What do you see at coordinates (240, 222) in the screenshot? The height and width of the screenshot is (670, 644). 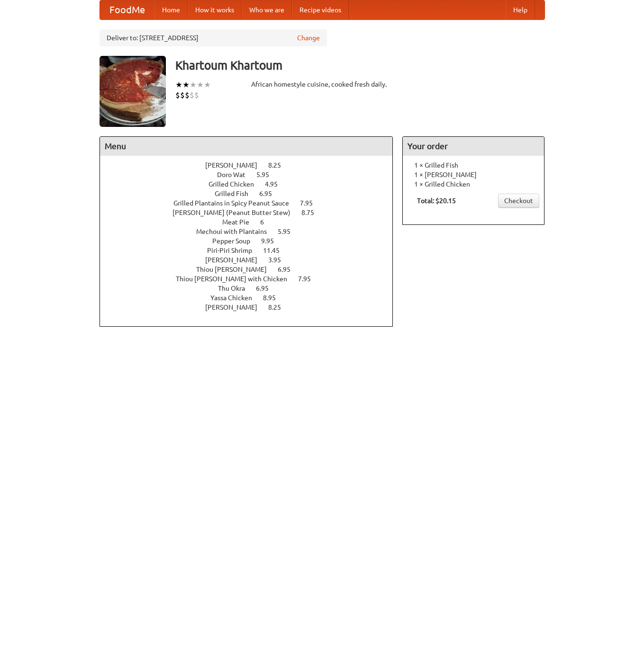 I see `span: Meat Pie` at bounding box center [240, 222].